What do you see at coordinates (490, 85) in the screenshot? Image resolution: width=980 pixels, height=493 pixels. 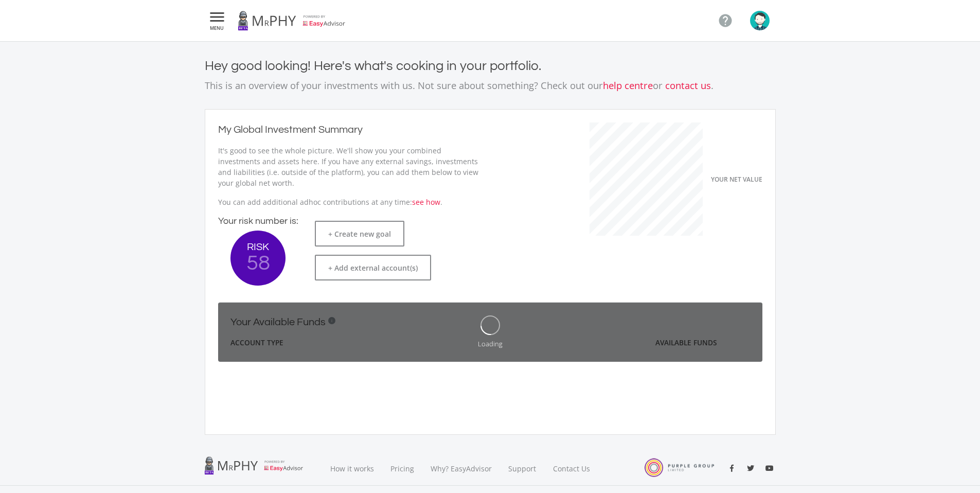 I see `p: This is an overview of your investments with us. Not sure about something? Check out our or .` at bounding box center [490, 85].